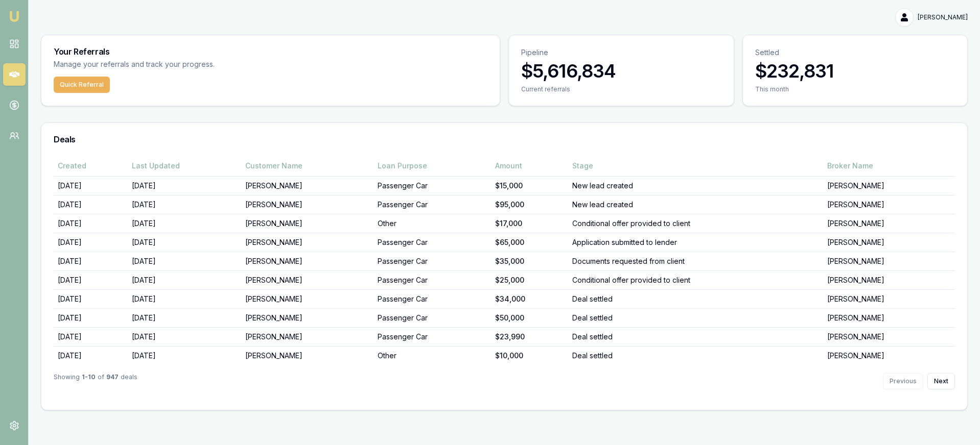 This screenshot has width=980, height=445. Describe the element at coordinates (529, 318) in the screenshot. I see `div: $50,000` at that location.